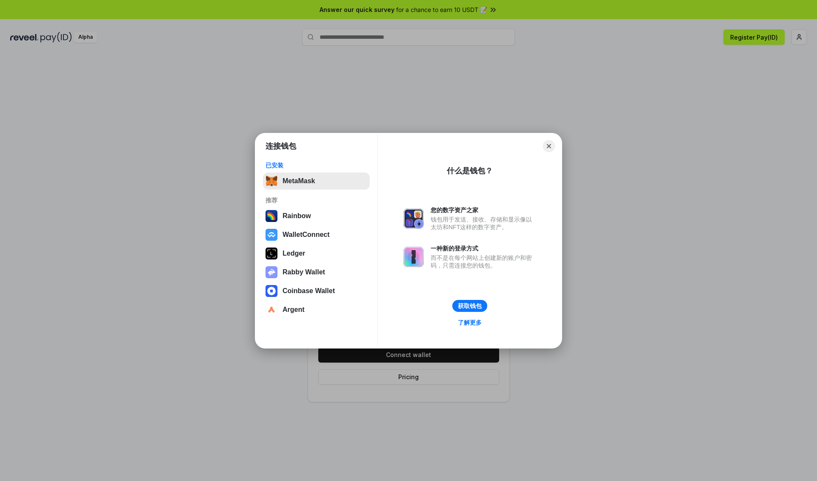 This screenshot has width=817, height=481. I want to click on div: Rabby Wallet, so click(304, 272).